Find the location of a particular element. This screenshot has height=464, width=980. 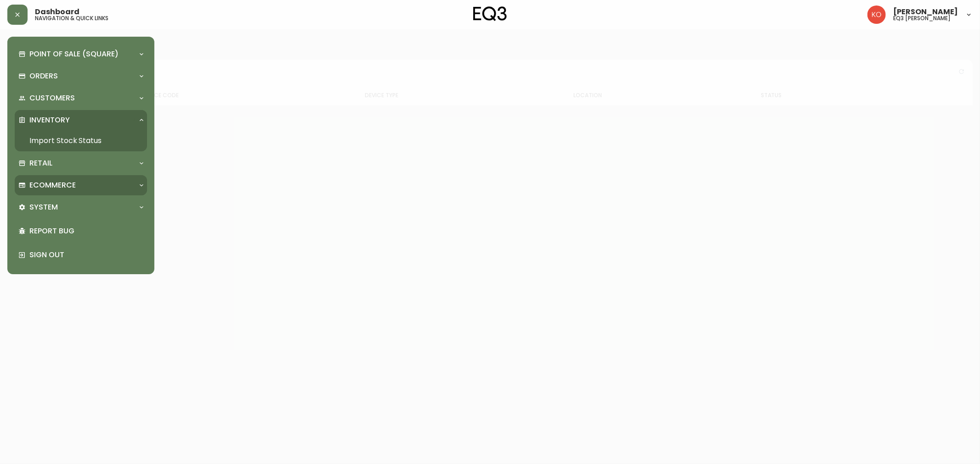

p: Point of Sale (Square) is located at coordinates (74, 55).